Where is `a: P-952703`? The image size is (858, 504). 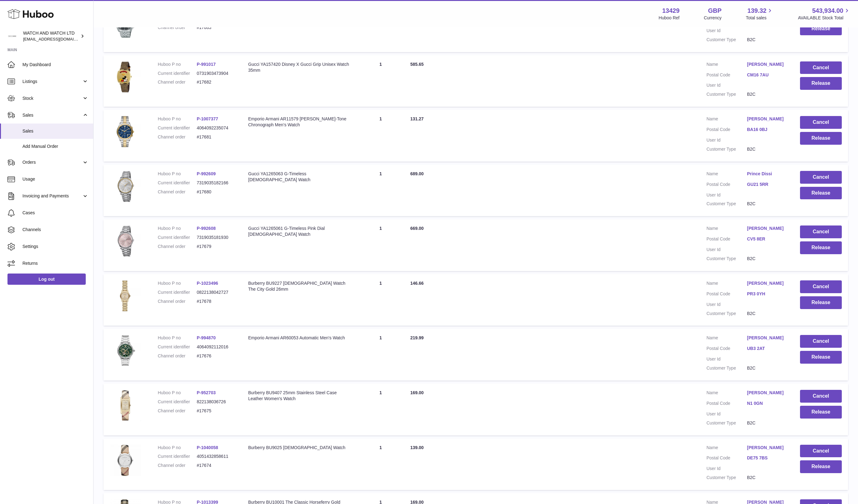 a: P-952703 is located at coordinates (206, 393).